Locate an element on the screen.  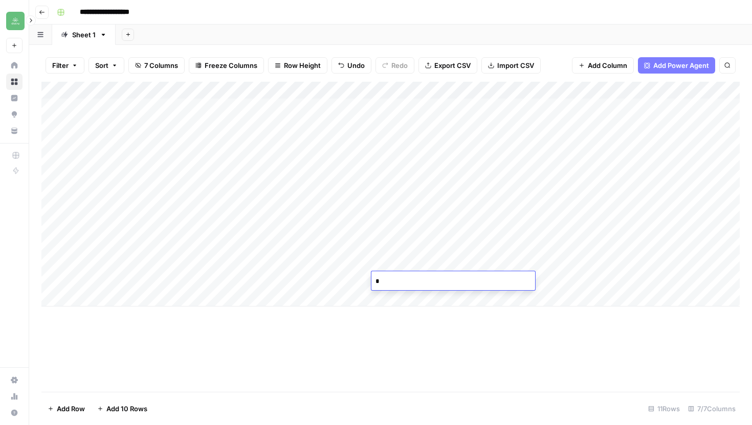
a: Home is located at coordinates (14, 65).